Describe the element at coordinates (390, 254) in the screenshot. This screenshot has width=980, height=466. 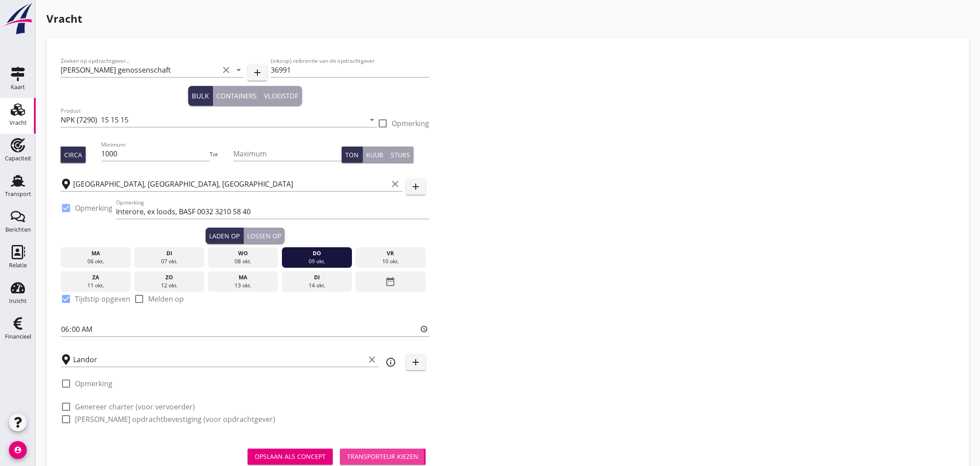
I see `div: vr` at that location.